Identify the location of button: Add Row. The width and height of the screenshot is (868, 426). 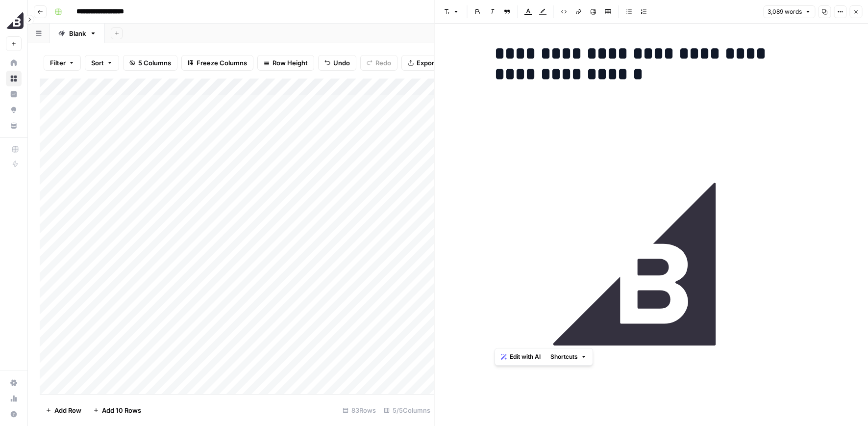
(63, 411).